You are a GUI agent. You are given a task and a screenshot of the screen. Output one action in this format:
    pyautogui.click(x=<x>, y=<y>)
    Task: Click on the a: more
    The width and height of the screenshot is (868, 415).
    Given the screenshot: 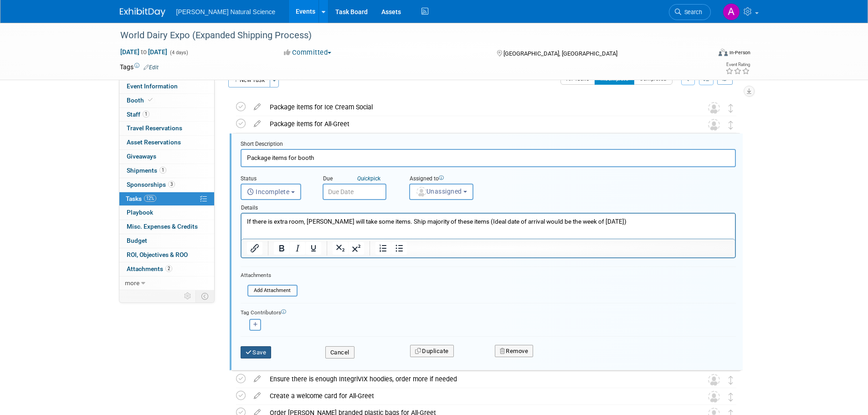 What is the action you would take?
    pyautogui.click(x=167, y=283)
    